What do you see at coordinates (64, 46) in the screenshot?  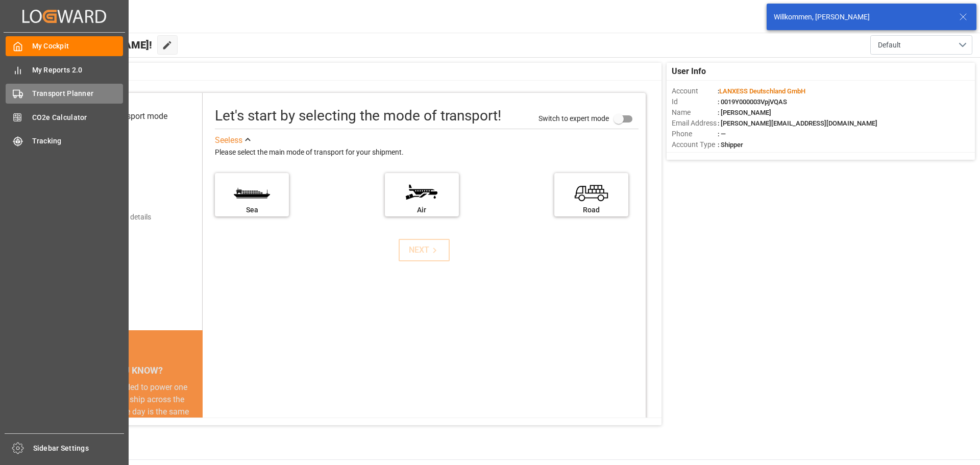 I see `a: My Cockpit` at bounding box center [64, 46].